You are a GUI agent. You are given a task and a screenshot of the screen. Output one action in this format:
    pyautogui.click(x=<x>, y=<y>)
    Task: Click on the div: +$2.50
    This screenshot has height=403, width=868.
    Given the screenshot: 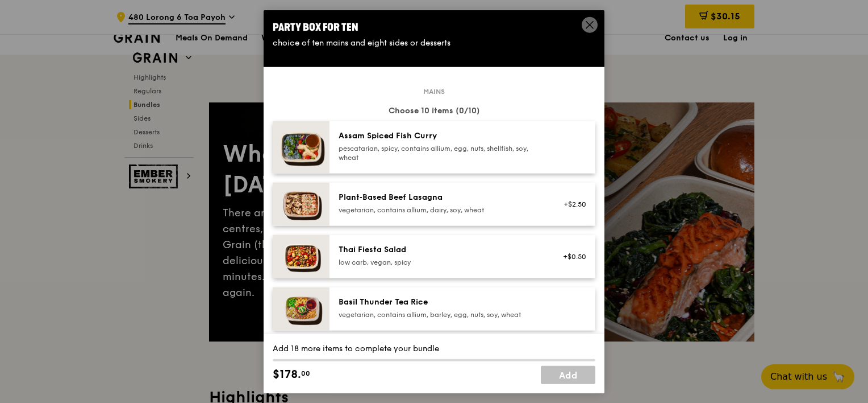 What is the action you would take?
    pyautogui.click(x=571, y=204)
    